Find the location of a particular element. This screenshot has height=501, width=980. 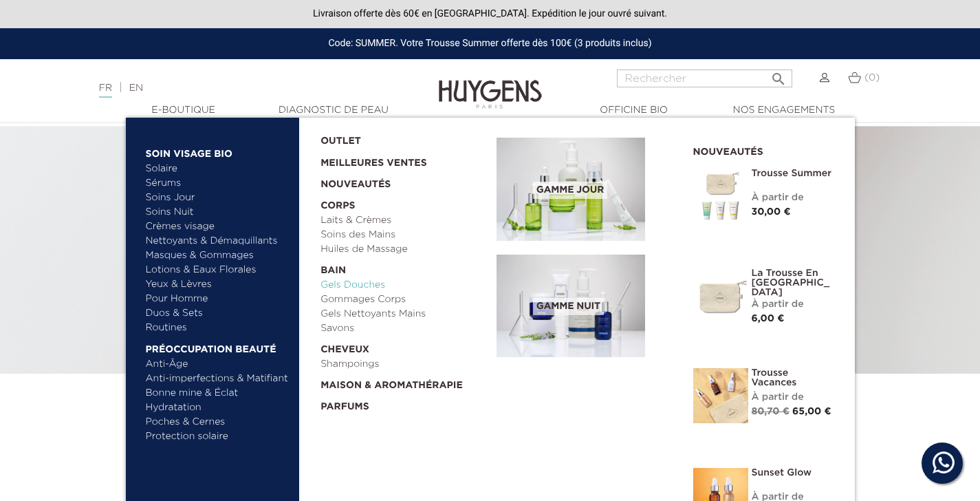

a: Nettoyants & Démaquillants is located at coordinates (217, 241).